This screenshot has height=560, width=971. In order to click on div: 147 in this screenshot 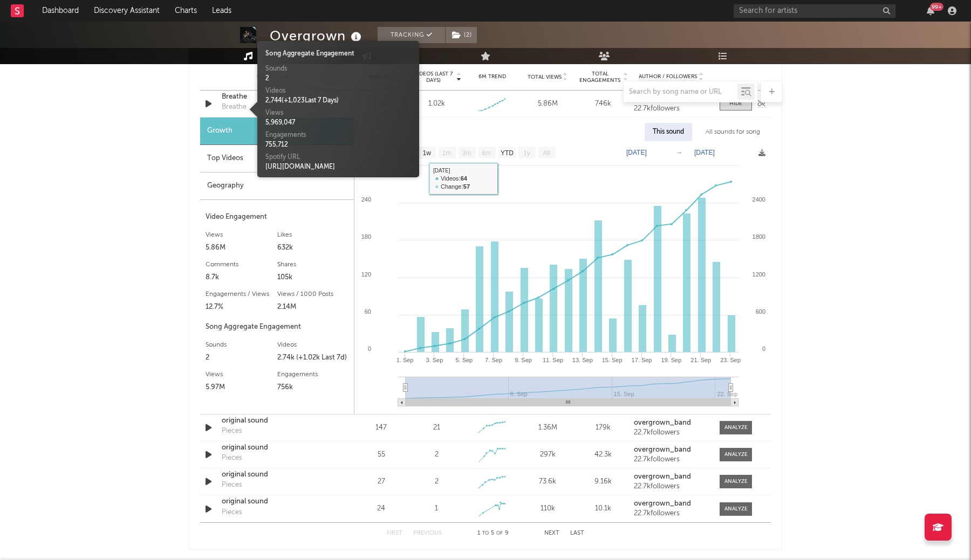, I will do `click(381, 428)`.